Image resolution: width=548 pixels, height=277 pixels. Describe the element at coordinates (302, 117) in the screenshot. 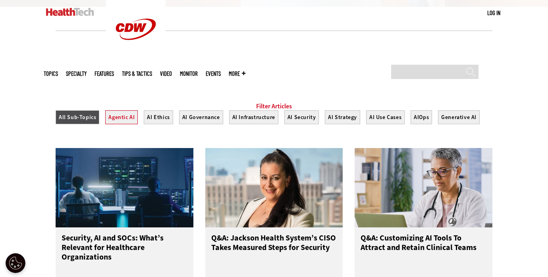

I see `button: AI Security` at that location.